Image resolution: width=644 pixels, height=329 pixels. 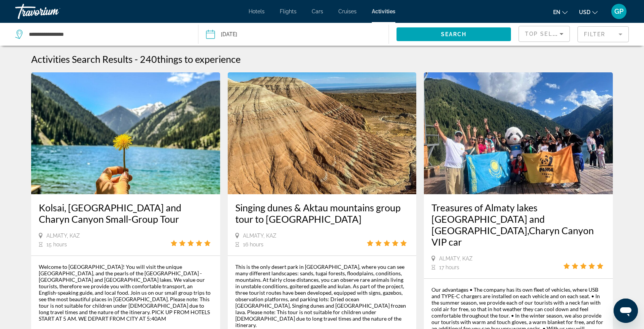 I want to click on span: 16 hours, so click(x=253, y=244).